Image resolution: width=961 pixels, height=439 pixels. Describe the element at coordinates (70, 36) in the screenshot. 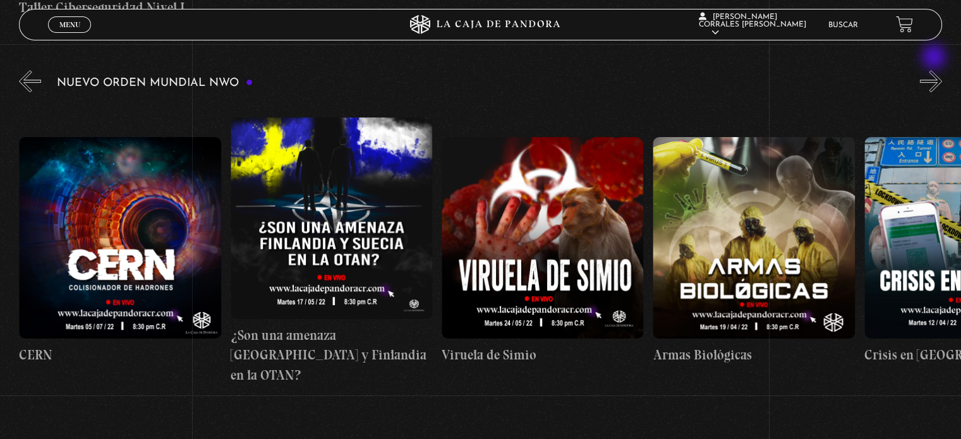

I see `span: Cerrar` at that location.